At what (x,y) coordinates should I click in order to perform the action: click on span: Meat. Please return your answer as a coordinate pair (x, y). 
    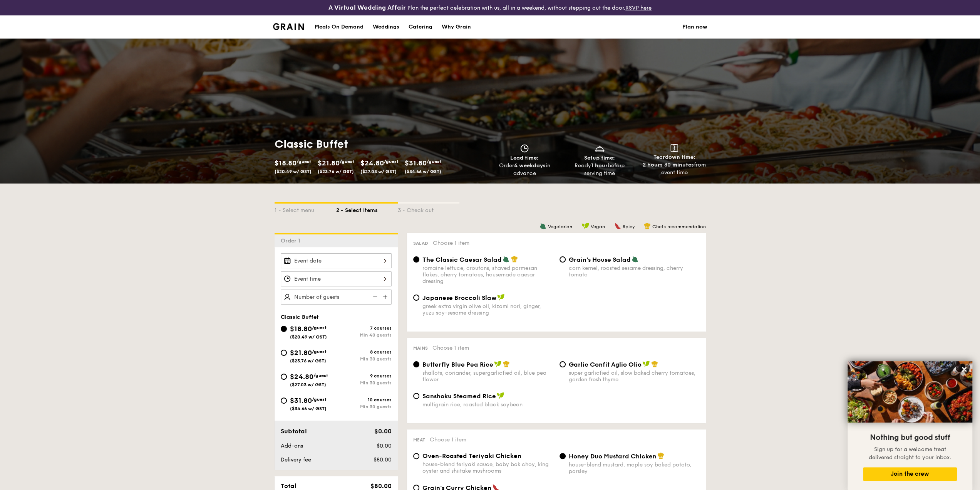
    Looking at the image, I should click on (419, 440).